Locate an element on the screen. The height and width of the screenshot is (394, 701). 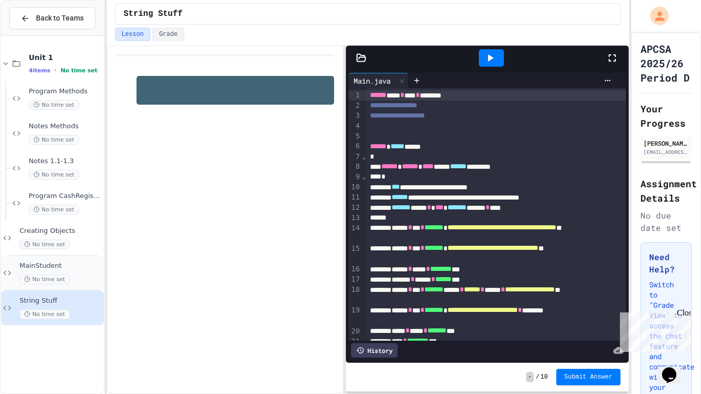
span: Notes Methods is located at coordinates (65, 126).